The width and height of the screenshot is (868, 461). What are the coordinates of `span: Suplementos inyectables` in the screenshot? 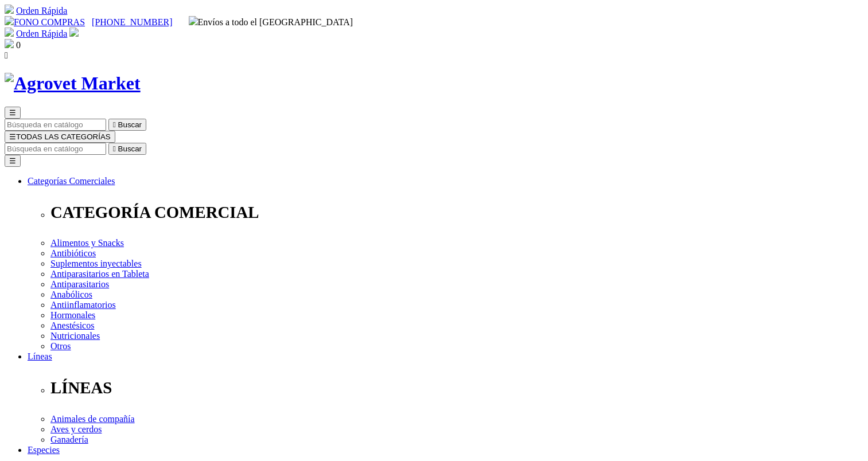 It's located at (96, 263).